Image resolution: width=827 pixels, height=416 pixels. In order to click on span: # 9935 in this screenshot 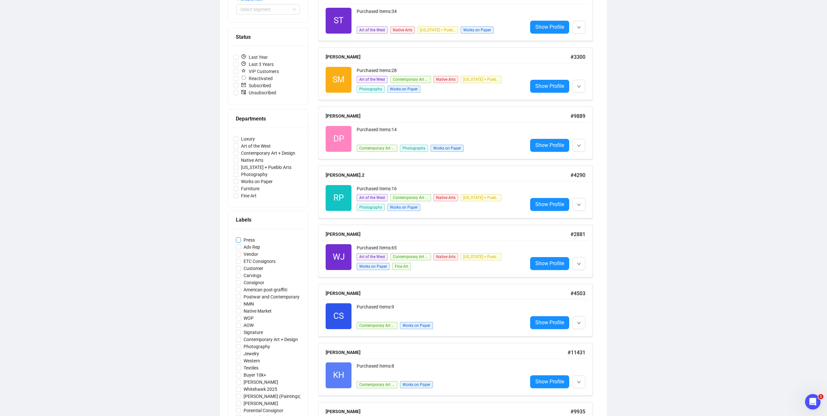, I will do `click(578, 412)`.